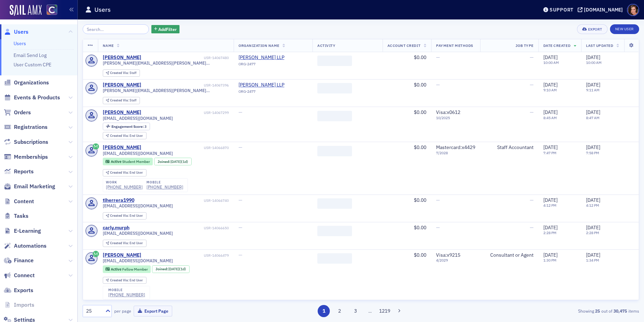 This screenshot has height=322, width=644. Describe the element at coordinates (548, 311) in the screenshot. I see `div: Showing out of items` at that location.